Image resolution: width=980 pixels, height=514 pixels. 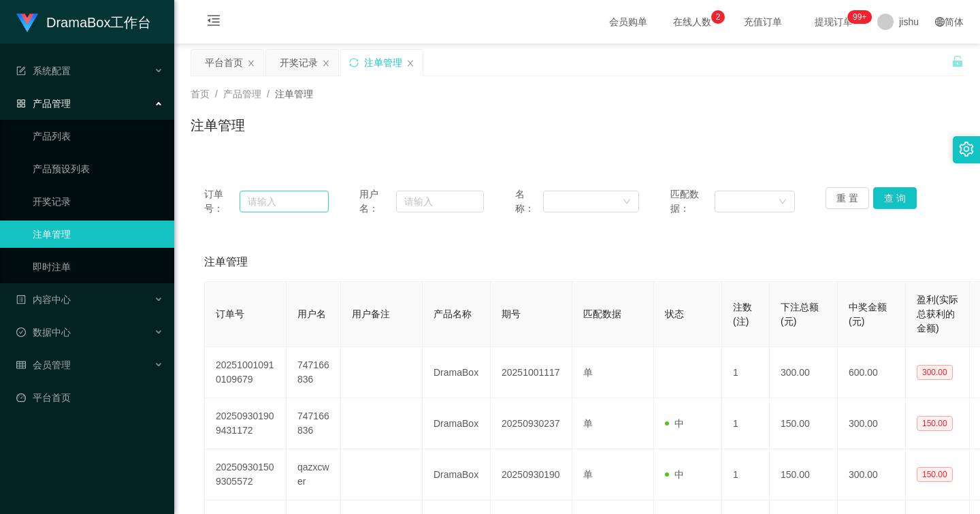 What do you see at coordinates (98, 169) in the screenshot?
I see `a: 产品预设列表` at bounding box center [98, 169].